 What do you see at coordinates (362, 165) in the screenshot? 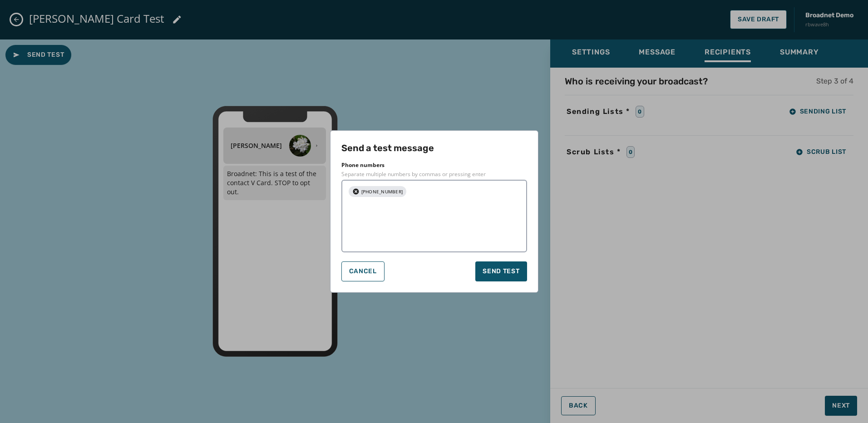
I see `label: Phone numbers` at bounding box center [362, 165].